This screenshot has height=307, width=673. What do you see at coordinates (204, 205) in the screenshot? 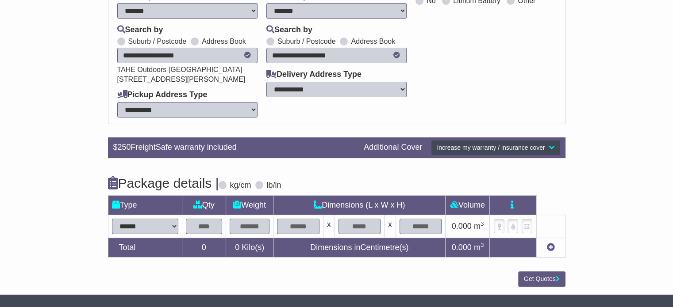
I see `td: Qty` at bounding box center [204, 205].